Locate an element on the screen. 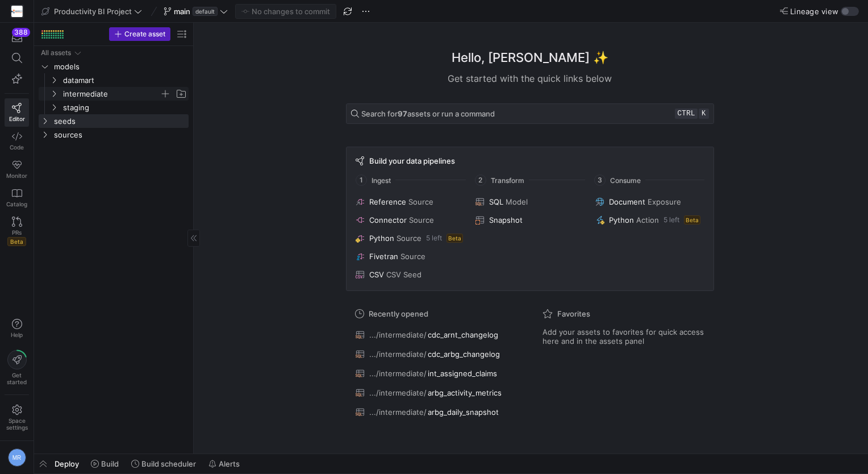 The height and width of the screenshot is (474, 868). span: Action is located at coordinates (647, 220).